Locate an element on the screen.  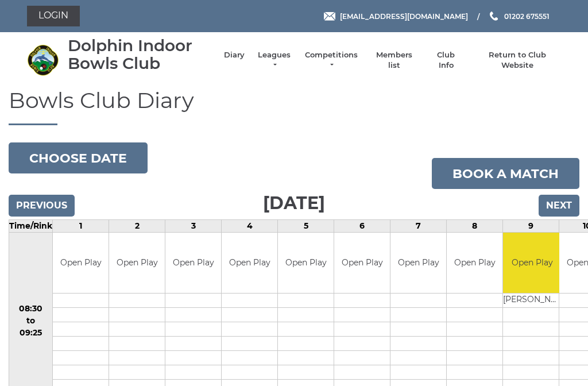
a: Diary is located at coordinates (235, 55).